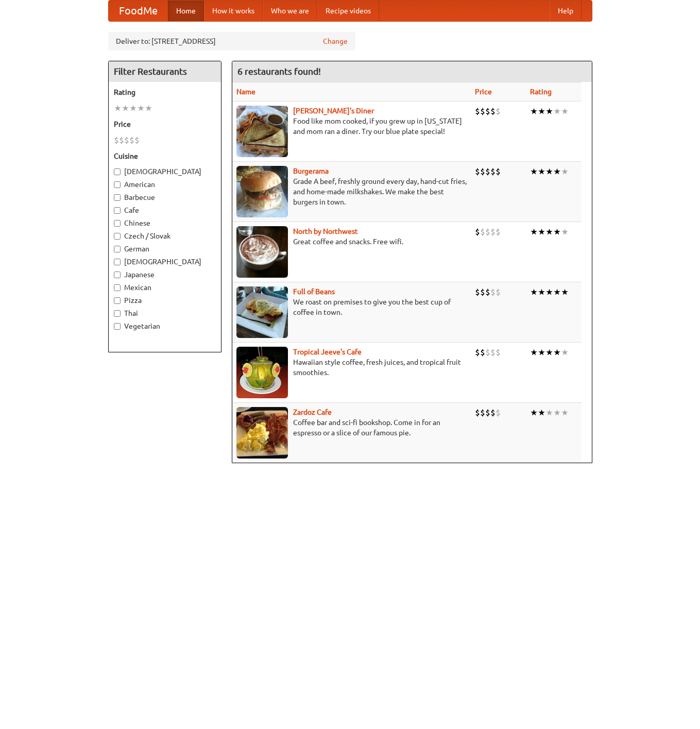 The height and width of the screenshot is (729, 700). What do you see at coordinates (165, 249) in the screenshot?
I see `label: German` at bounding box center [165, 249].